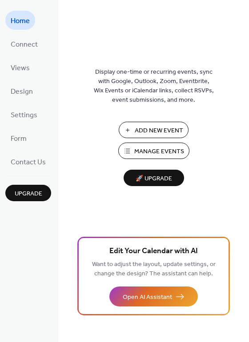 The height and width of the screenshot is (342, 249). Describe the element at coordinates (24, 44) in the screenshot. I see `span: Connect` at that location.